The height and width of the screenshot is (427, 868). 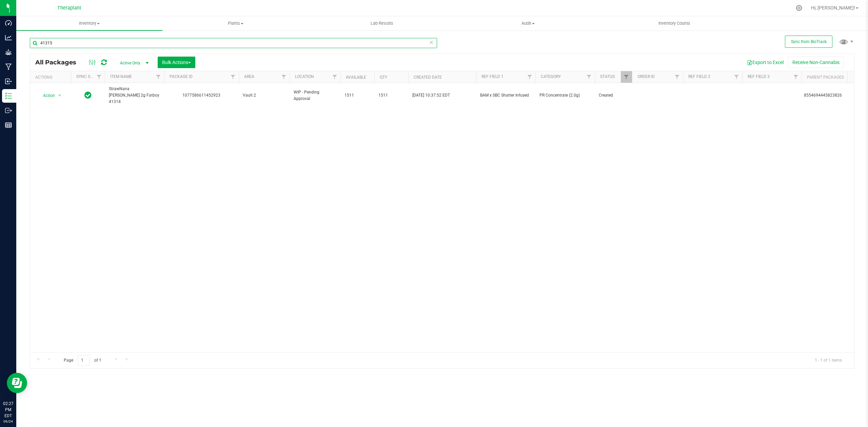 I want to click on span: BAM x SBC Shatter Infused, so click(x=506, y=95).